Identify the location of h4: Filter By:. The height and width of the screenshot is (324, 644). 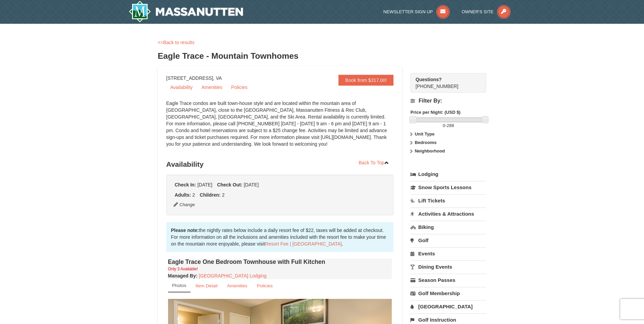
(448, 101).